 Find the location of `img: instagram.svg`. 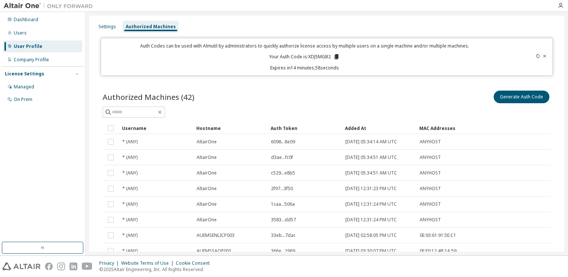

img: instagram.svg is located at coordinates (61, 266).